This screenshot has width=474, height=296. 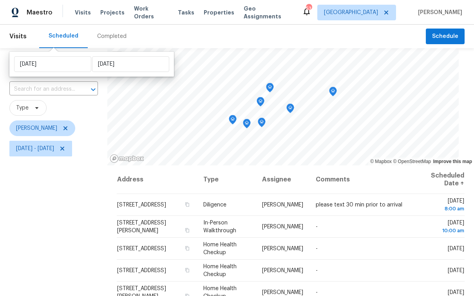 I want to click on span: Projects, so click(x=112, y=13).